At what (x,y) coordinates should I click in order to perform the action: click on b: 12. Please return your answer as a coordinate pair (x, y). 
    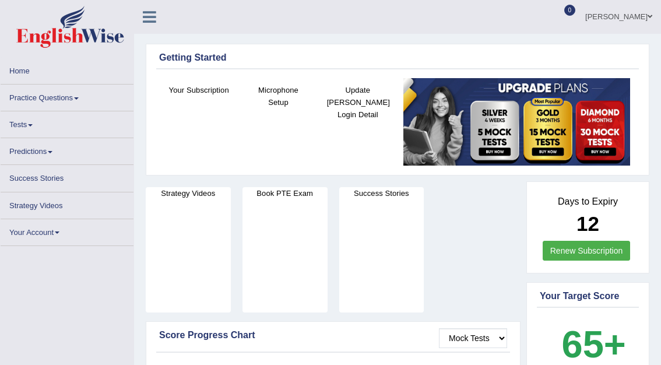
    Looking at the image, I should click on (587, 223).